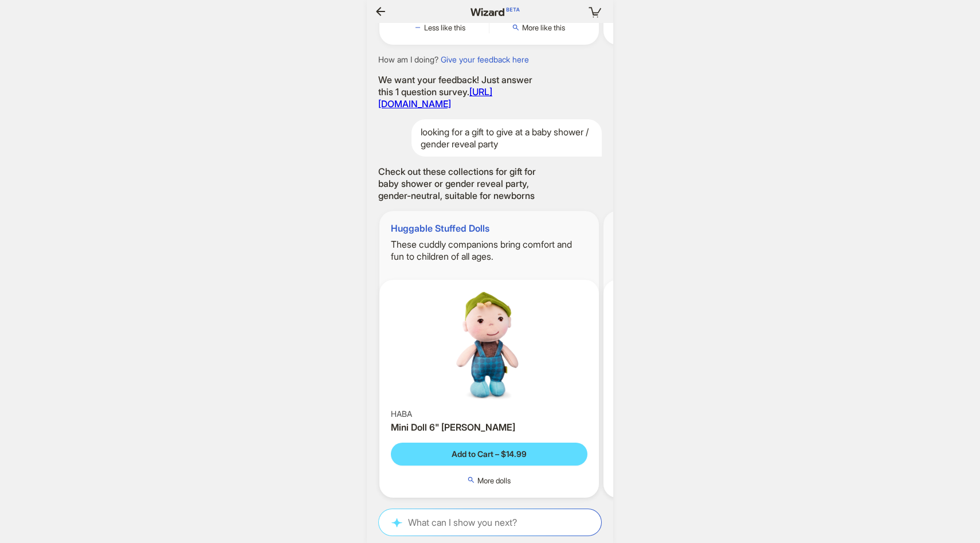 The width and height of the screenshot is (980, 543). I want to click on button: Less like this, so click(440, 28).